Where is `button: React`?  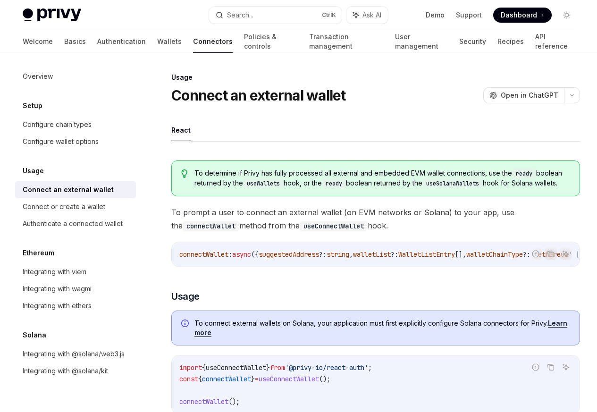
button: React is located at coordinates (181, 130).